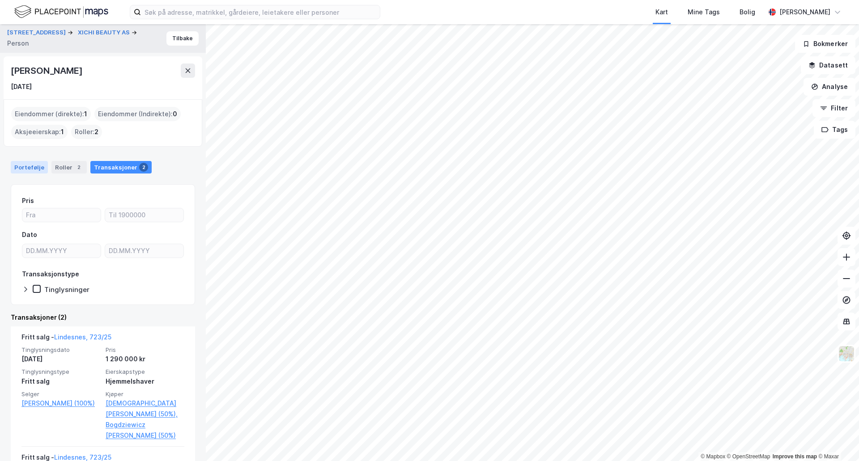 The image size is (859, 461). I want to click on a: Improve this map, so click(795, 457).